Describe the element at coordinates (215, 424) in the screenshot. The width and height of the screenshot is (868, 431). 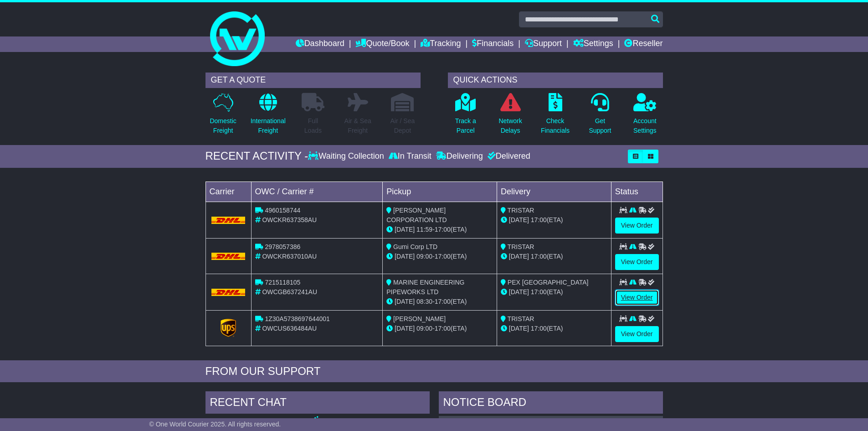
I see `span: © One World Courier 2025. All rights reserved.` at that location.